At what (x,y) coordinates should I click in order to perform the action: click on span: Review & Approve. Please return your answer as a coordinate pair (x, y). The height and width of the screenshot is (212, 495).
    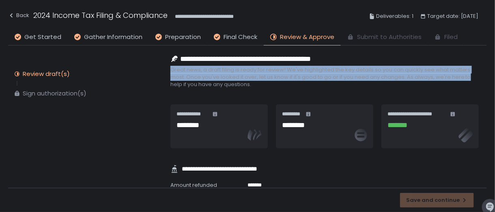
    Looking at the image, I should click on (307, 37).